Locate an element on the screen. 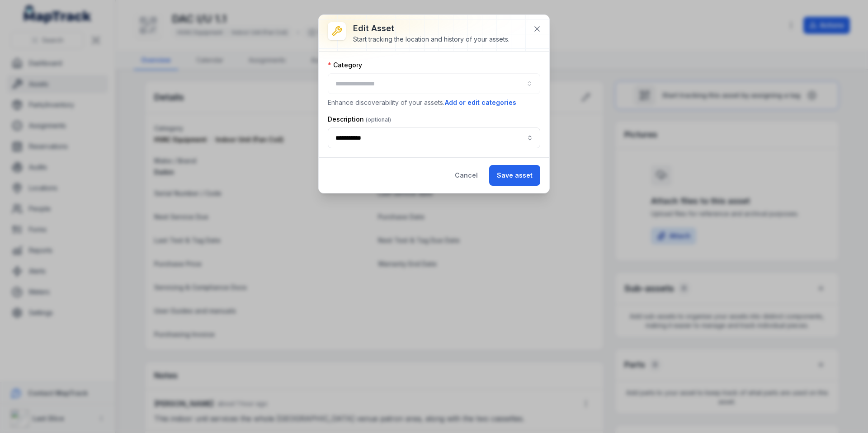  div: Start tracking the location and history of your assets. is located at coordinates (432, 39).